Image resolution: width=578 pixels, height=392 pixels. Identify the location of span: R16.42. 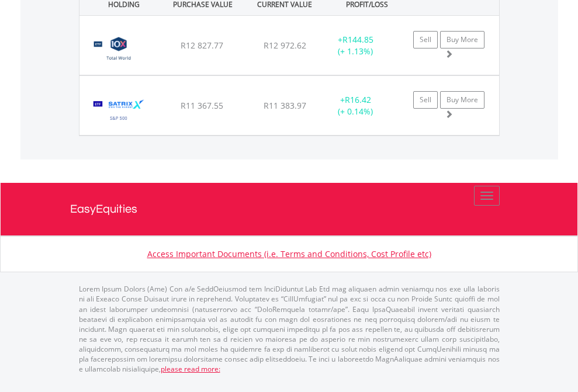
(358, 100).